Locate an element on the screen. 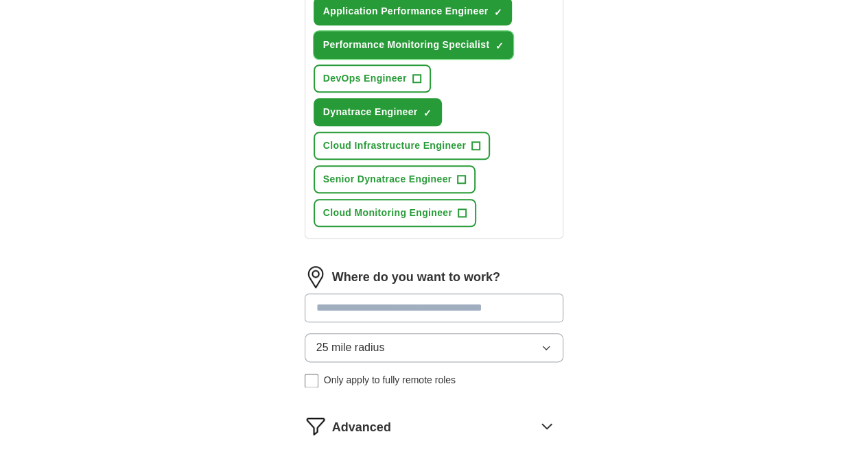 The height and width of the screenshot is (456, 868). span: Only apply to fully remote roles is located at coordinates (390, 380).